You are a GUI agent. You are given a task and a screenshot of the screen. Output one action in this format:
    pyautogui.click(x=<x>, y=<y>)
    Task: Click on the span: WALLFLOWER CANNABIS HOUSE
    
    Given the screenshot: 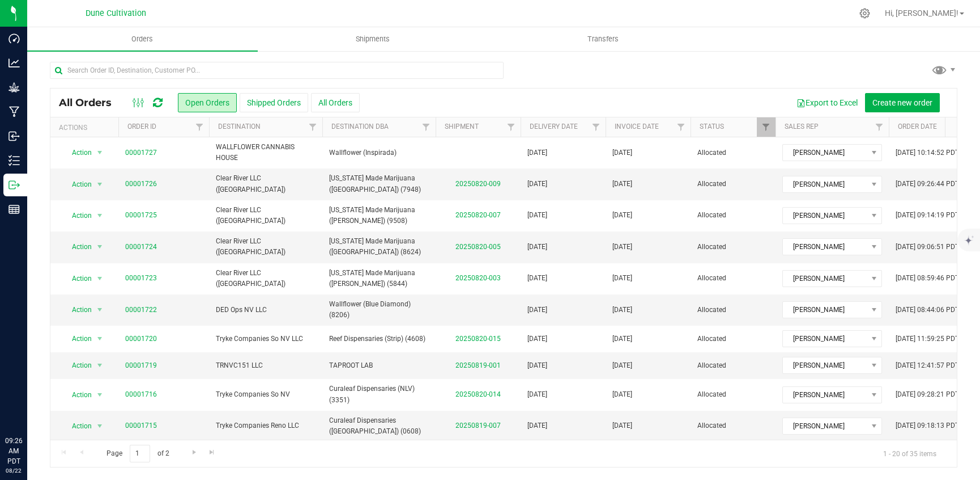 What is the action you would take?
    pyautogui.click(x=266, y=153)
    